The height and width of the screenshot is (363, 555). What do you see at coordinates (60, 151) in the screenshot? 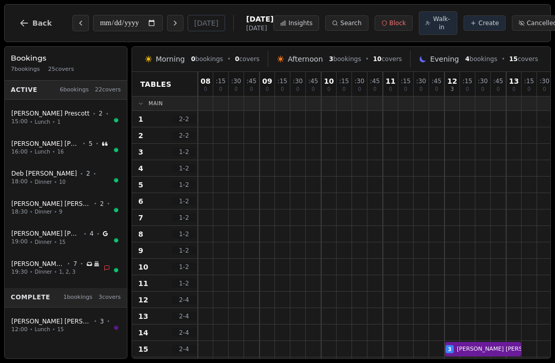
I see `span: 16` at bounding box center [60, 151].